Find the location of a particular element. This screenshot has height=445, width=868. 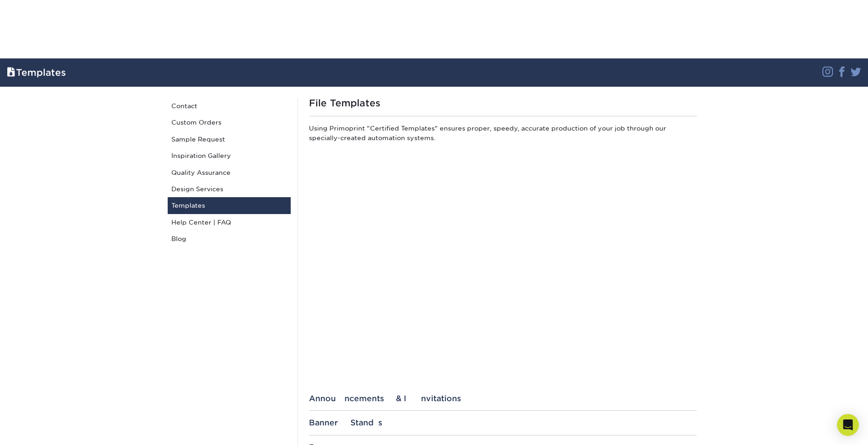

a: Contact is located at coordinates (229, 106).